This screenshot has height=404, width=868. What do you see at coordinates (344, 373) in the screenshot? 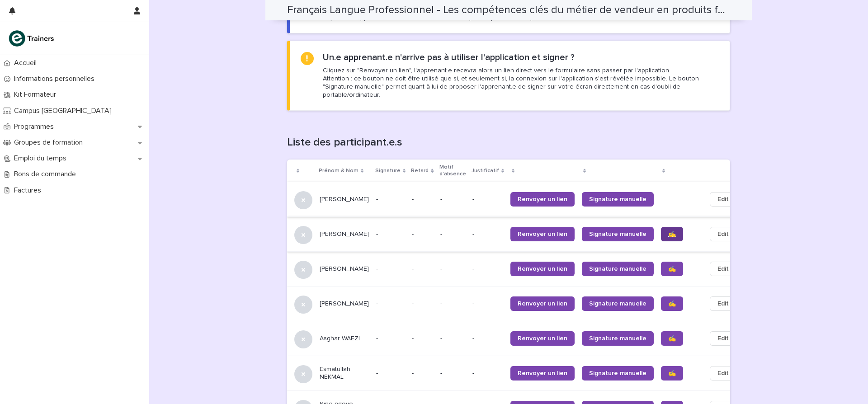
I see `p: Esmatullah NEKMAL` at bounding box center [344, 373].